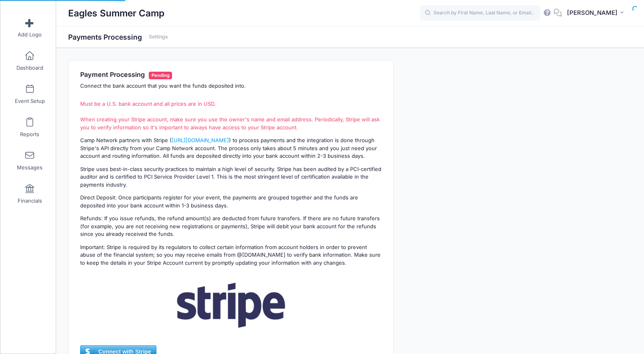 This screenshot has width=644, height=354. Describe the element at coordinates (30, 128) in the screenshot. I see `a: Reports` at that location.